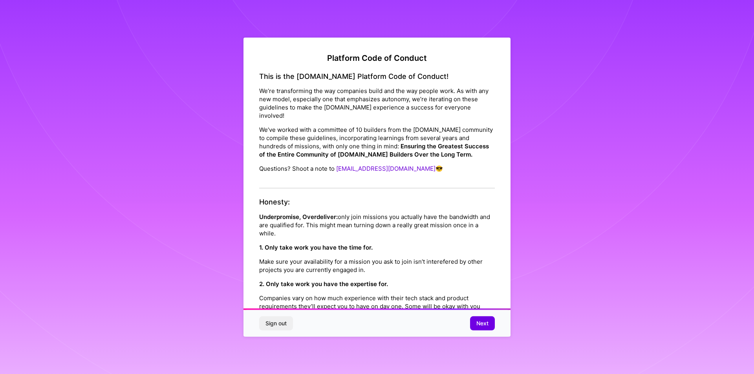  What do you see at coordinates (299, 216) in the screenshot?
I see `strong: Underpromise, Overdeliver:` at bounding box center [299, 216].